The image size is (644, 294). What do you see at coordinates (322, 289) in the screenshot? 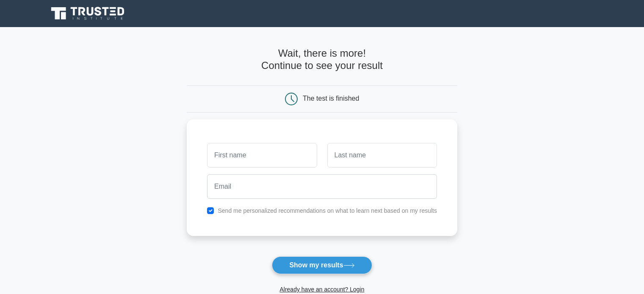
I see `a: Already have an account? Login` at bounding box center [322, 289].